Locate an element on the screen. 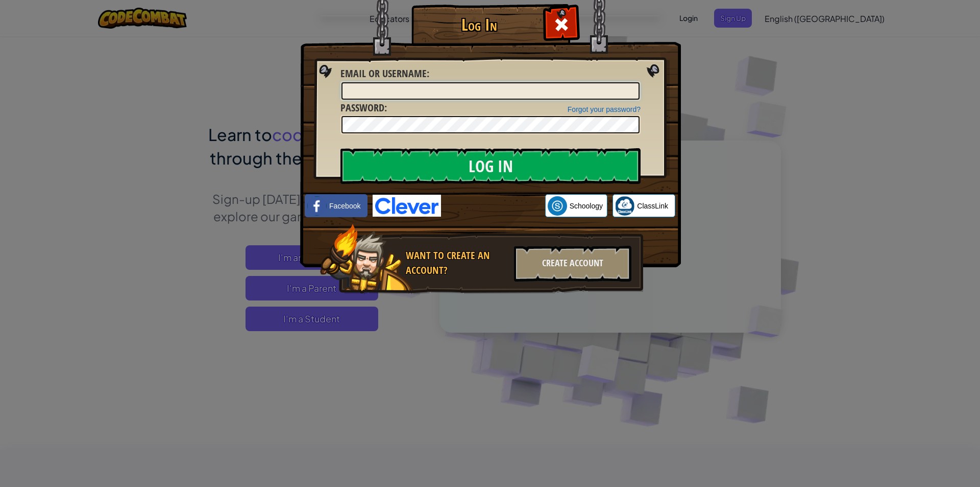 The image size is (980, 487). a: Forgot your password? is located at coordinates (603, 109).